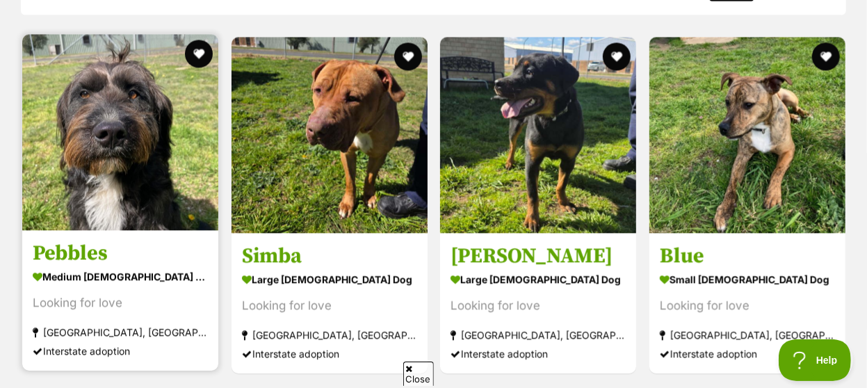  I want to click on img: Blue, so click(747, 135).